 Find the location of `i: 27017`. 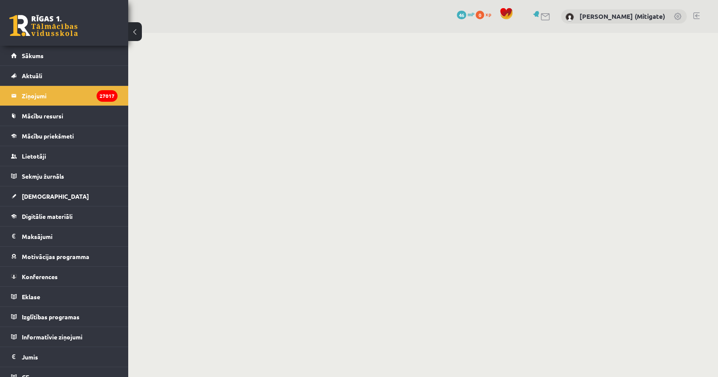

i: 27017 is located at coordinates (107, 96).